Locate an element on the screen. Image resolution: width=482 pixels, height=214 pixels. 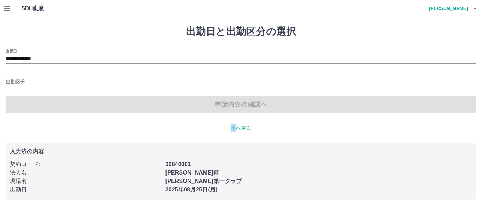
b: 2025年08月25日(月) is located at coordinates (192, 189).